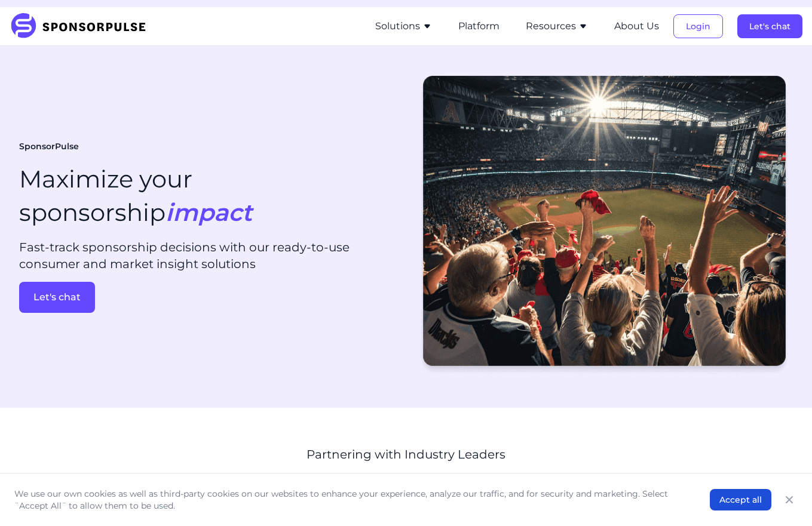  What do you see at coordinates (478, 26) in the screenshot?
I see `button: Platform` at bounding box center [478, 26].